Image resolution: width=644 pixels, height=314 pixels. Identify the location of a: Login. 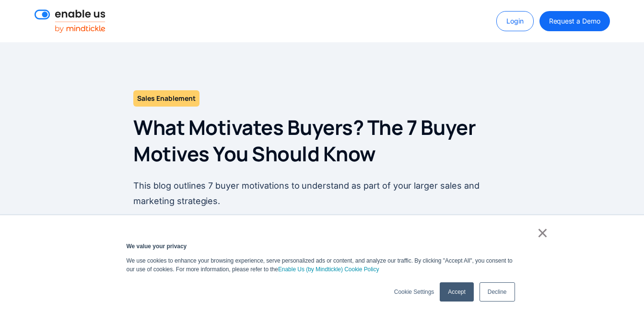
(515, 21).